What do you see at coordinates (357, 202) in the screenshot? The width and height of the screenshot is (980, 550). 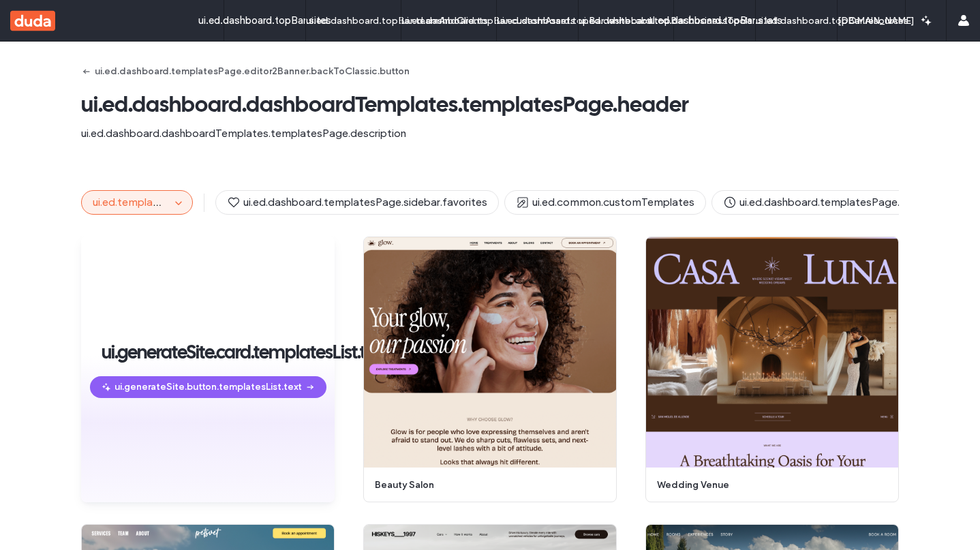 I see `span: ui.ed.dashboard.templatesPage.sidebar.favorites` at bounding box center [357, 202].